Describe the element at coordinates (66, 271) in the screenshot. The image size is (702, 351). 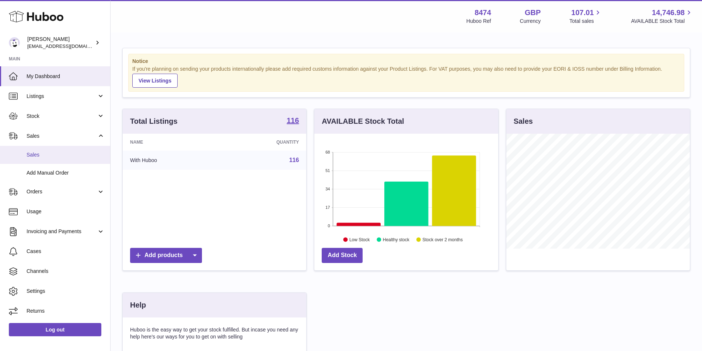
I see `span: Channels` at that location.